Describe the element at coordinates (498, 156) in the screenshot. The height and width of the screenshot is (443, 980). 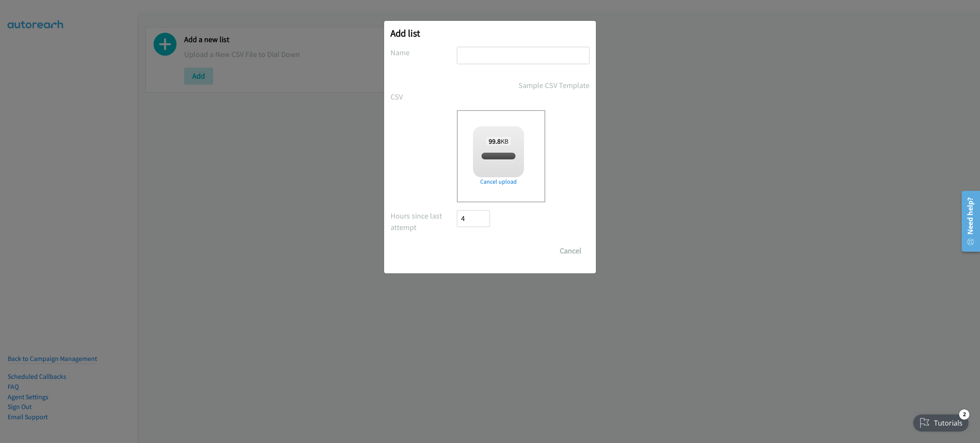
I see `span: Netapp.csv` at that location.